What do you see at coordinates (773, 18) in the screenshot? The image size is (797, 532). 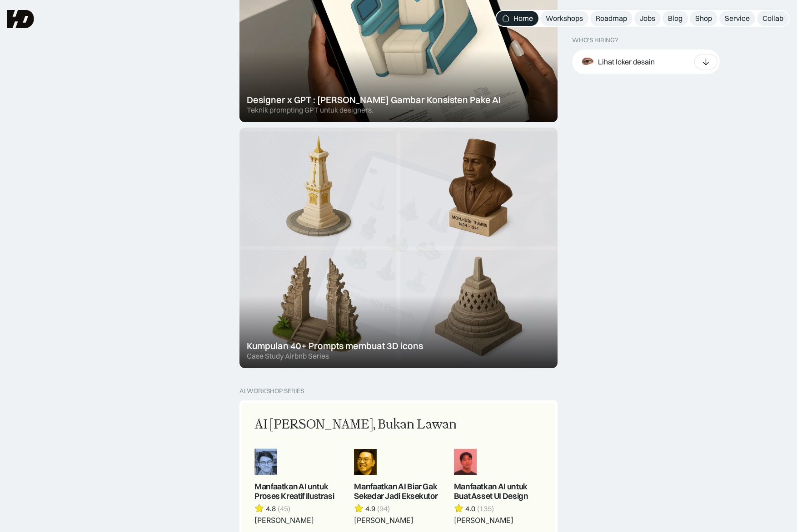 I see `a: Collab` at bounding box center [773, 18].